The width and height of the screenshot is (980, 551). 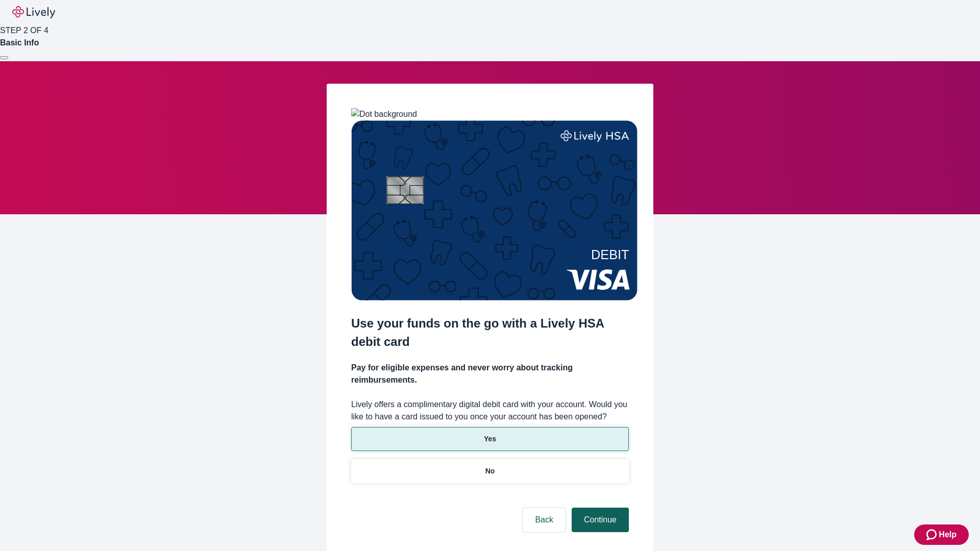 I want to click on img: Dot background, so click(x=384, y=115).